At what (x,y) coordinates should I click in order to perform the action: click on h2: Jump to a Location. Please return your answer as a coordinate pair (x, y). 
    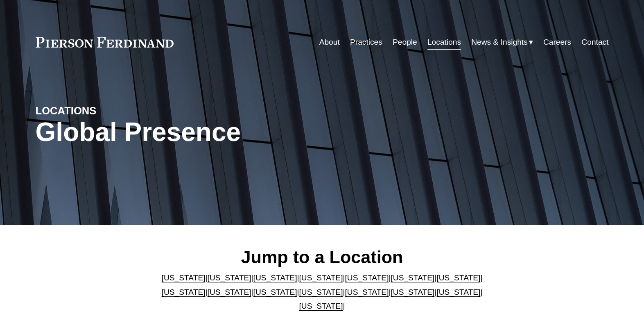
    Looking at the image, I should click on (322, 257).